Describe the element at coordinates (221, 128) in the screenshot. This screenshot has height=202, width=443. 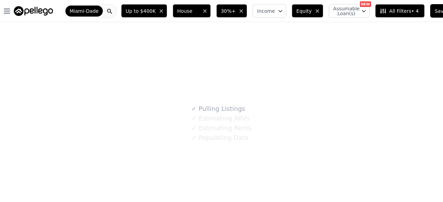
I see `div: Estimating Rents` at that location.